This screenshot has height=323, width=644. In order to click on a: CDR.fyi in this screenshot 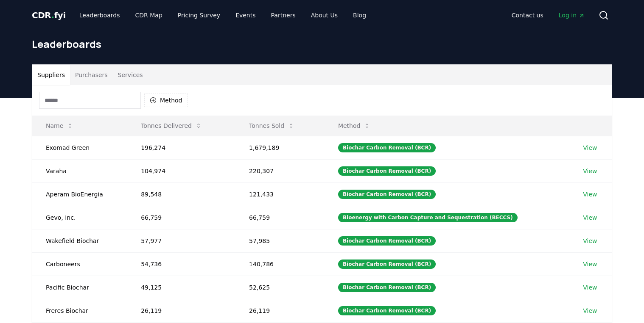, I will do `click(49, 15)`.